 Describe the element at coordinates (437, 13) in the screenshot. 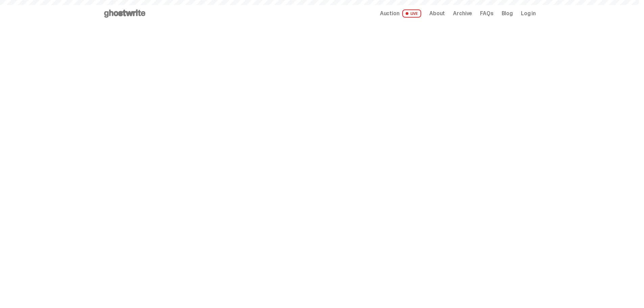

I see `a: About` at that location.